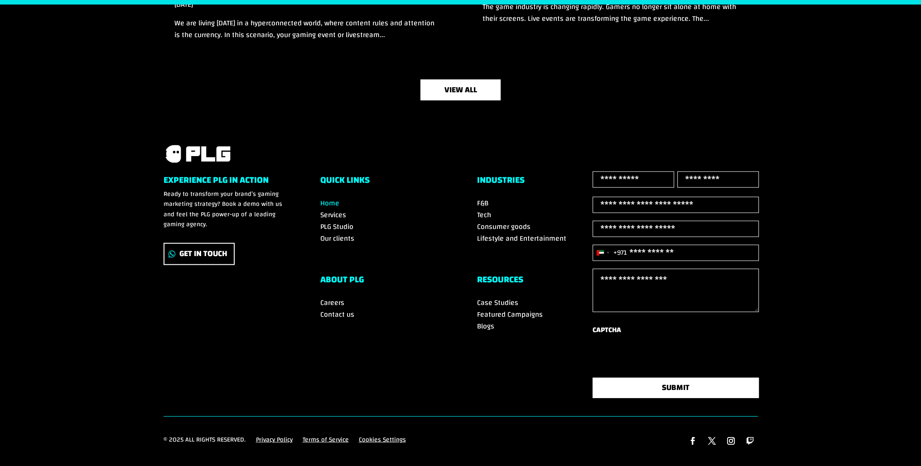  Describe the element at coordinates (609, 253) in the screenshot. I see `button: Selected country` at that location.